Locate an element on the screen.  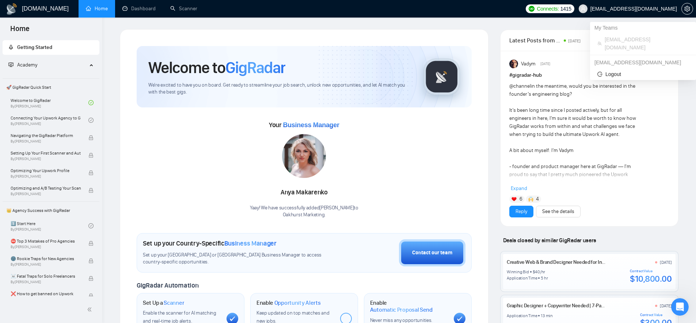
h1: # gigradar-hub is located at coordinates (589, 75).